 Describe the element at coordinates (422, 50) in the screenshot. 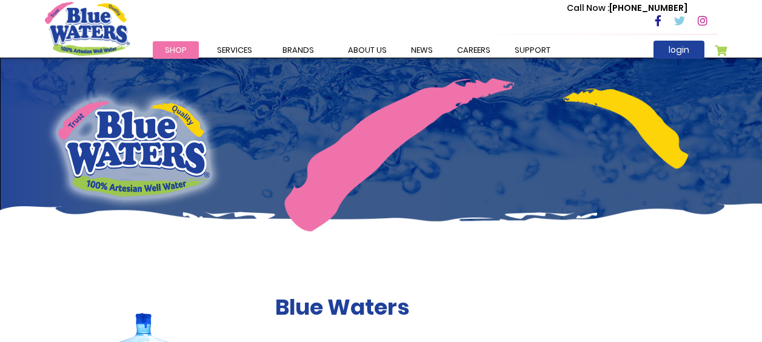

I see `a: News` at that location.